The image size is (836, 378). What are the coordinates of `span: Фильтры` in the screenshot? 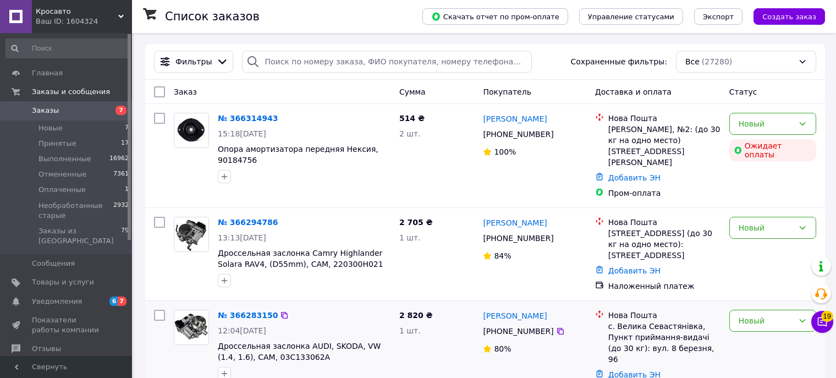 It's located at (194, 62).